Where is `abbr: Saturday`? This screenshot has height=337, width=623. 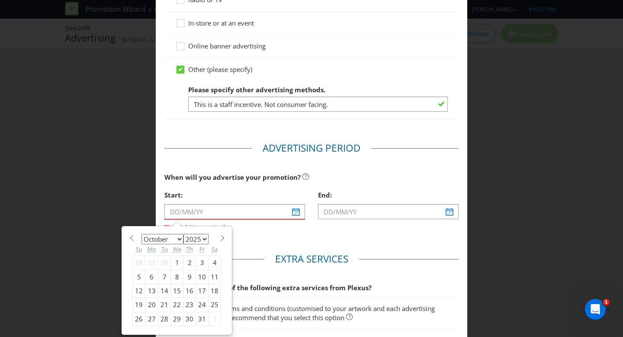
abbr: Saturday is located at coordinates (215, 249).